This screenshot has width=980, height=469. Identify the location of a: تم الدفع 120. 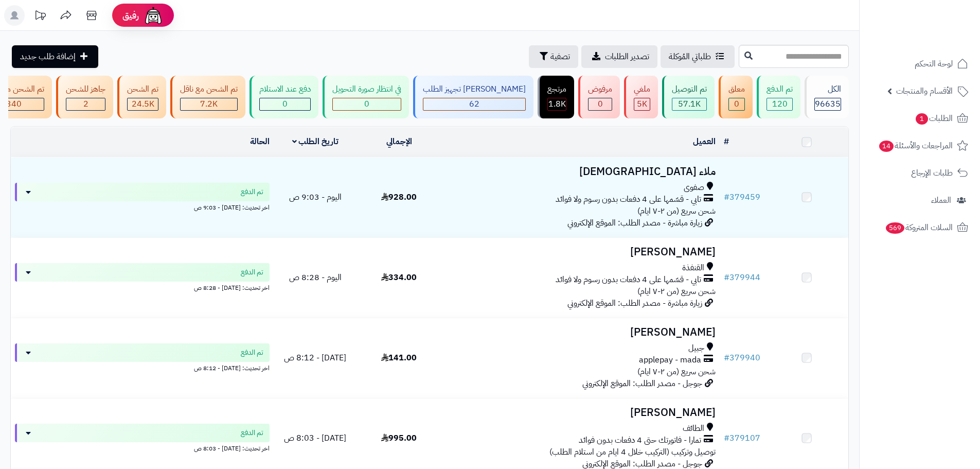
(778, 96).